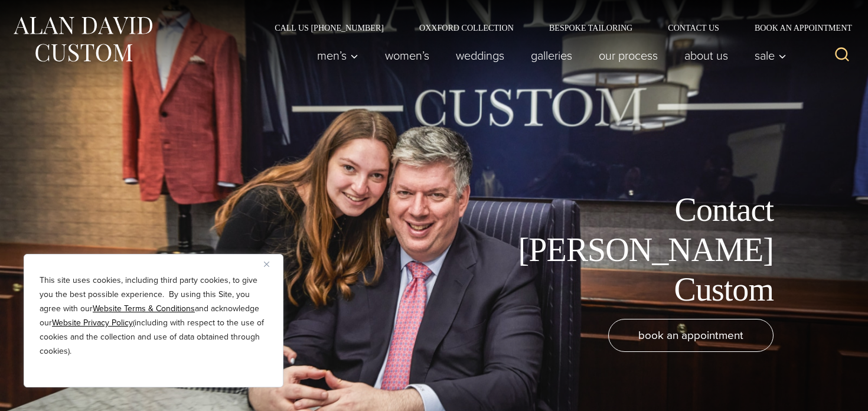 This screenshot has width=868, height=411. I want to click on button: Close, so click(271, 264).